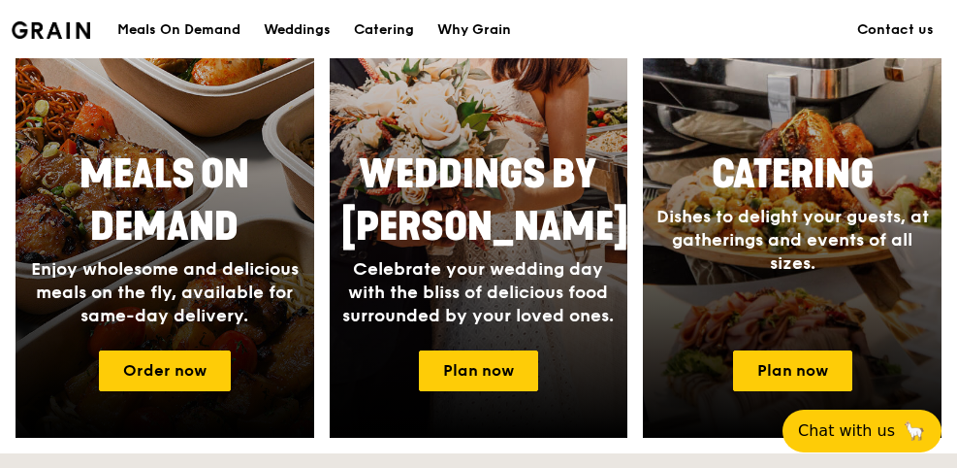 The height and width of the screenshot is (468, 957). What do you see at coordinates (895, 30) in the screenshot?
I see `a: Contact us` at bounding box center [895, 30].